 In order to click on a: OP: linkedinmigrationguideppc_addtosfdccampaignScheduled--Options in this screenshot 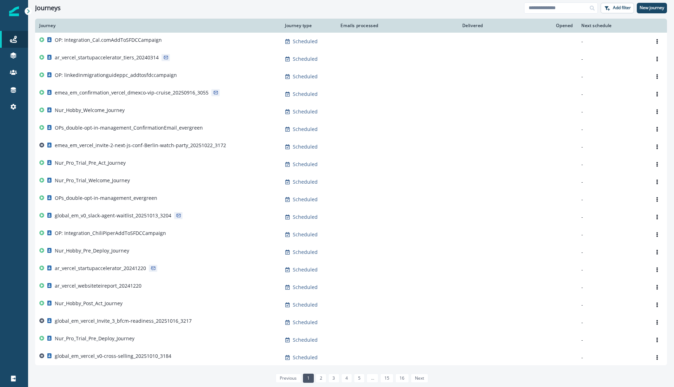, I will do `click(351, 77)`.